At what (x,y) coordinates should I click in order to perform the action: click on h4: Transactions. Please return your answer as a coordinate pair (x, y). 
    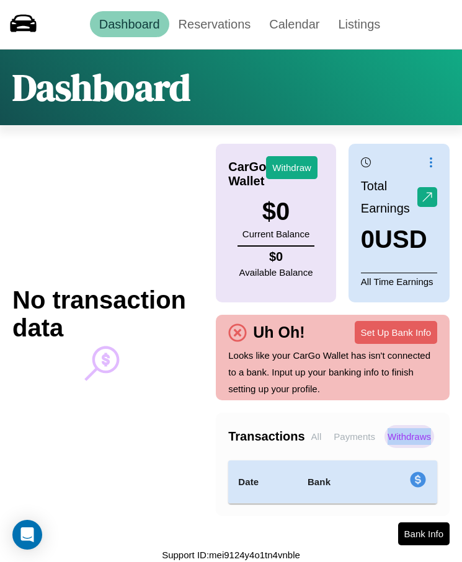
    Looking at the image, I should click on (266, 436).